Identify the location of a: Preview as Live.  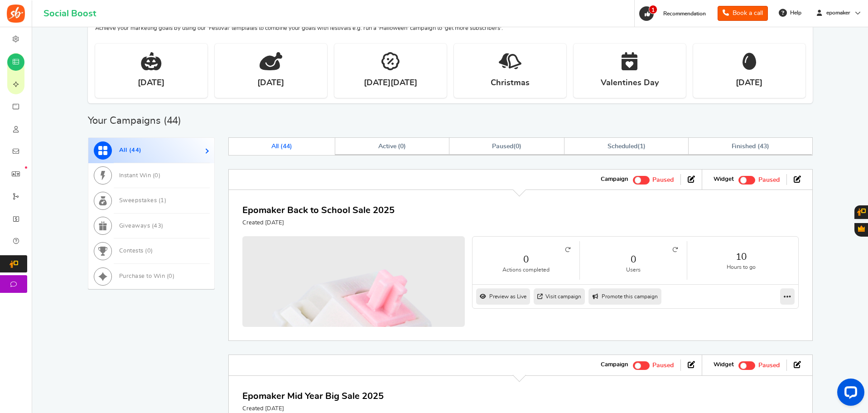
(503, 297).